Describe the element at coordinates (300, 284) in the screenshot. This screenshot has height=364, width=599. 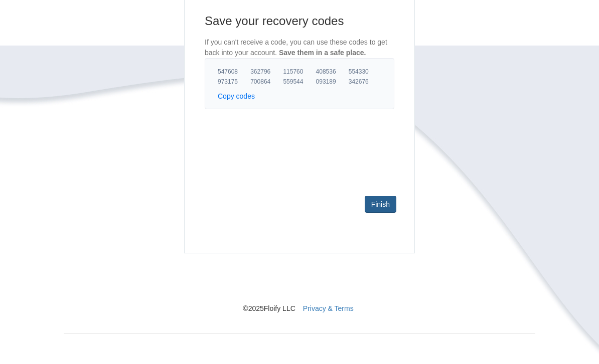
I see `nav: © 2025 Floify LLC` at that location.